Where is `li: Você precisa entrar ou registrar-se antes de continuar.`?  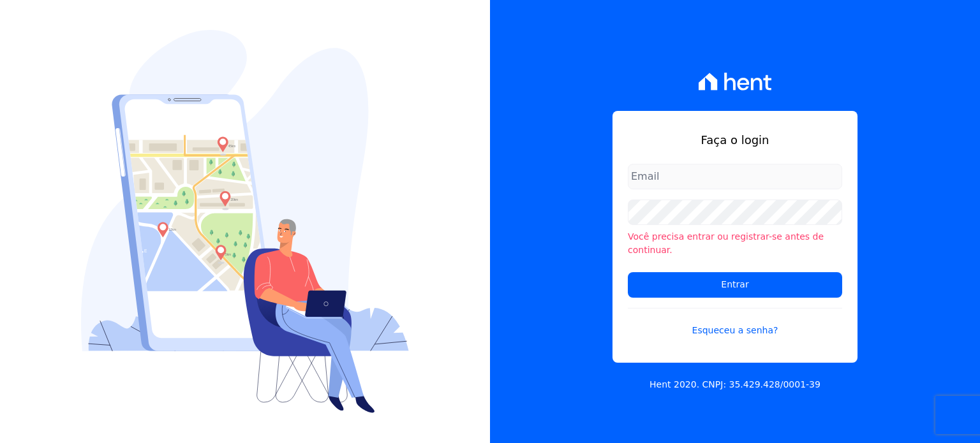
li: Você precisa entrar ou registrar-se antes de continuar. is located at coordinates (735, 244).